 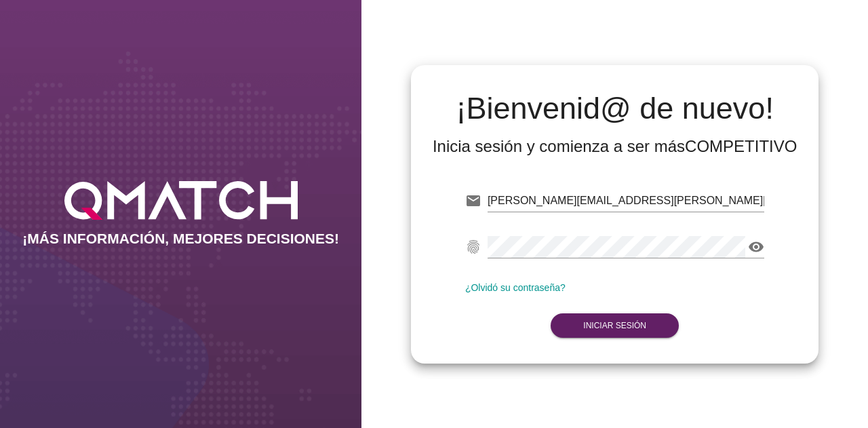 I want to click on div: Inicia sesión y comienza a ser más, so click(x=615, y=146).